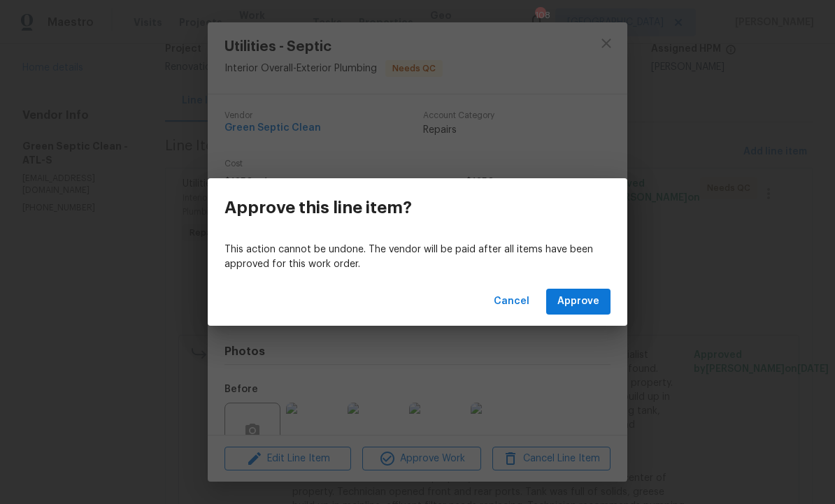 The image size is (835, 504). Describe the element at coordinates (318, 208) in the screenshot. I see `h3: Approve this line item?` at that location.